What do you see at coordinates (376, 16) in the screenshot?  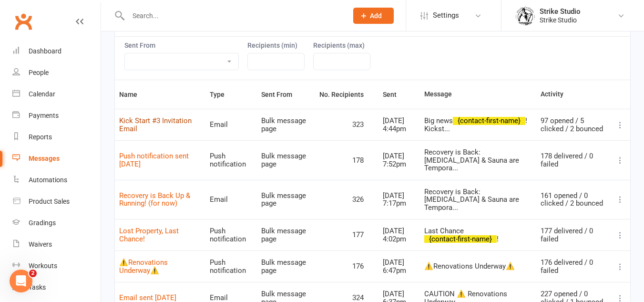 I see `span: Add` at bounding box center [376, 16].